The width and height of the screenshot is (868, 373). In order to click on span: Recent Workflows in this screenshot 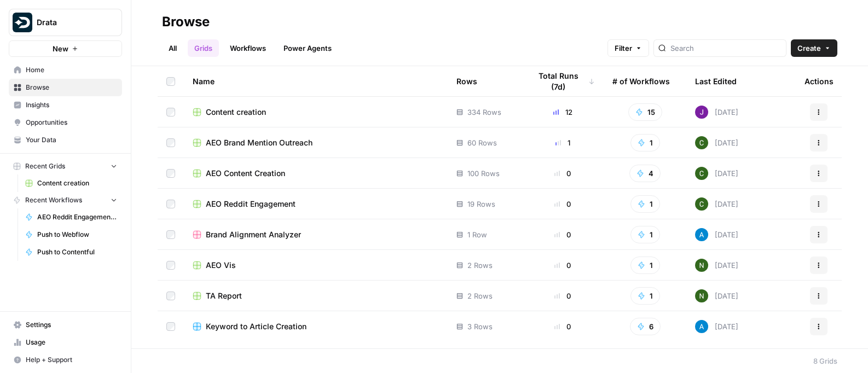, I will do `click(53, 200)`.